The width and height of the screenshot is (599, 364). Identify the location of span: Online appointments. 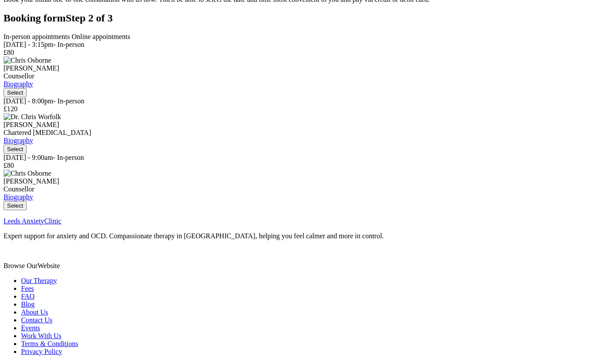
(101, 36).